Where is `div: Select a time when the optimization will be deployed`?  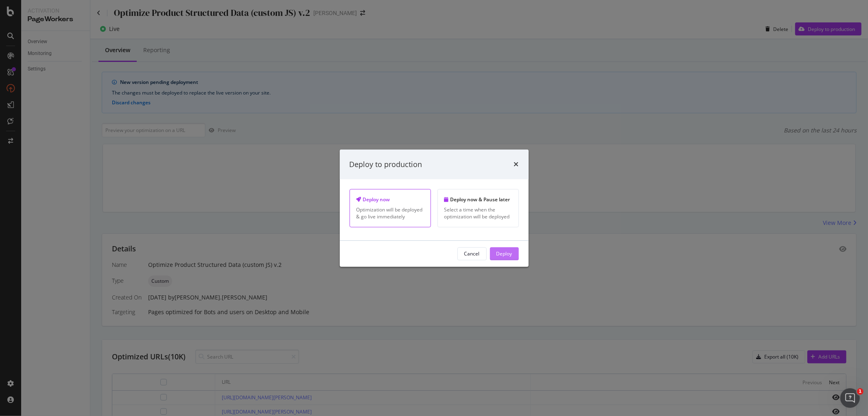 div: Select a time when the optimization will be deployed is located at coordinates (478, 213).